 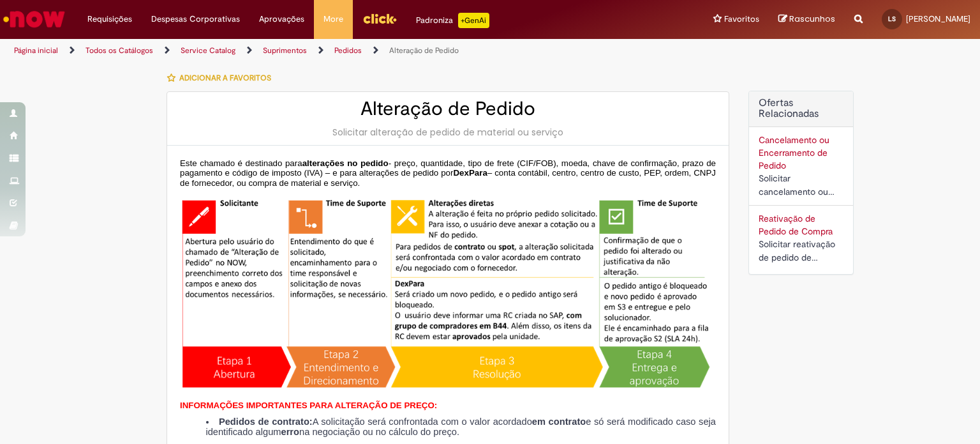 What do you see at coordinates (801, 183) in the screenshot?
I see `div: Ofertas Relacionadas` at bounding box center [801, 183].